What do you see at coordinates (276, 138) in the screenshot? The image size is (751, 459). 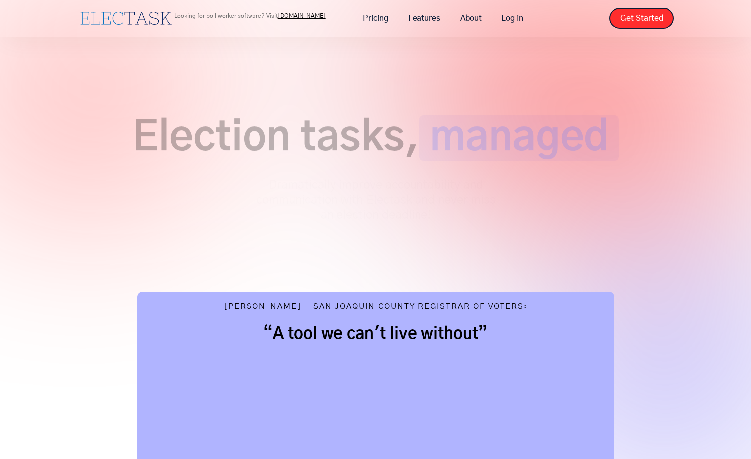 I see `span: Election tasks,` at bounding box center [276, 138].